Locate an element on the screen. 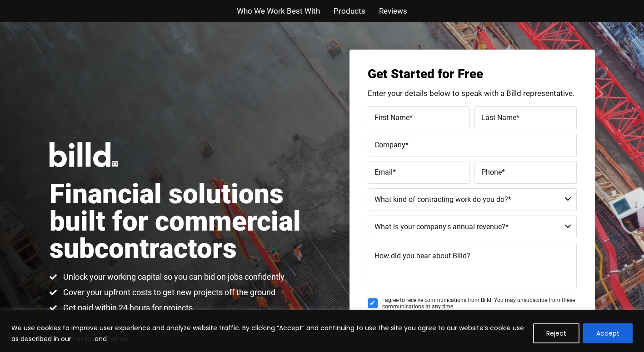  p: We use cookies to improve user experience and analyze website traffic. By clicking “Accept” and c... is located at coordinates (268, 333).